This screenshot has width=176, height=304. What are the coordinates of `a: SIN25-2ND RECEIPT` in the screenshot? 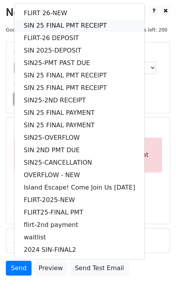 It's located at (79, 100).